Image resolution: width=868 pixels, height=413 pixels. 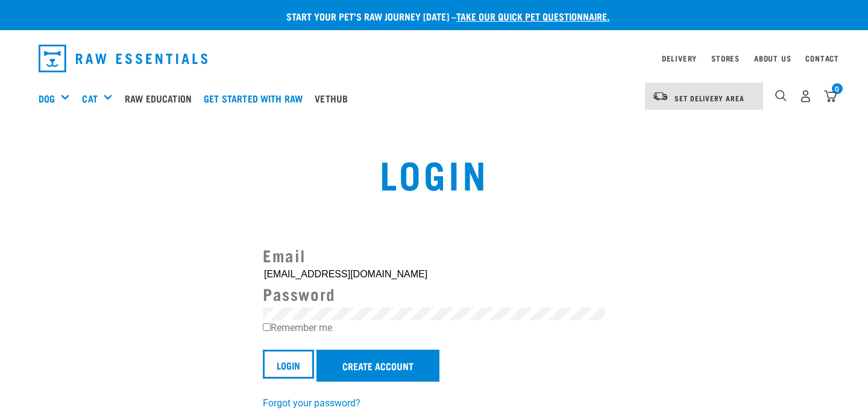 I want to click on img: home-icon-1@2x.png, so click(x=781, y=95).